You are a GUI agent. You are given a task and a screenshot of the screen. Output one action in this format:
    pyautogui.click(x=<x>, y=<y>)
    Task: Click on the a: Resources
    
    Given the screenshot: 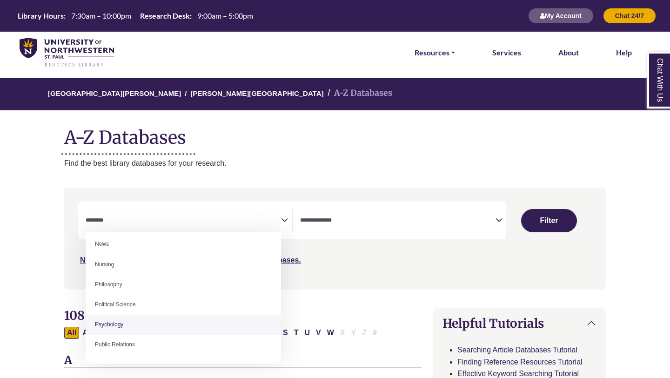 What is the action you would take?
    pyautogui.click(x=435, y=53)
    